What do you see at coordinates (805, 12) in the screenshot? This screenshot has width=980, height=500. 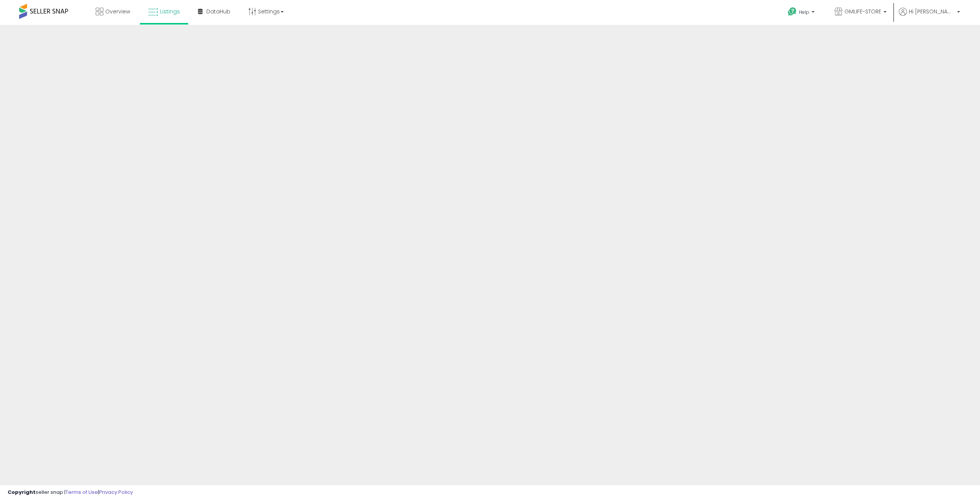 I see `span: Help` at bounding box center [805, 12].